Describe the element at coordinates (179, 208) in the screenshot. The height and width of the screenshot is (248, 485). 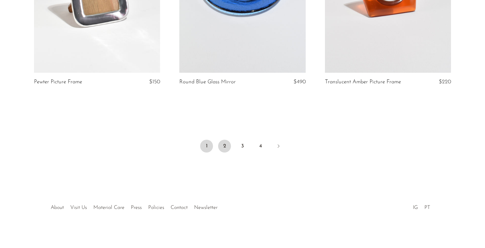
I see `a: Contact` at that location.